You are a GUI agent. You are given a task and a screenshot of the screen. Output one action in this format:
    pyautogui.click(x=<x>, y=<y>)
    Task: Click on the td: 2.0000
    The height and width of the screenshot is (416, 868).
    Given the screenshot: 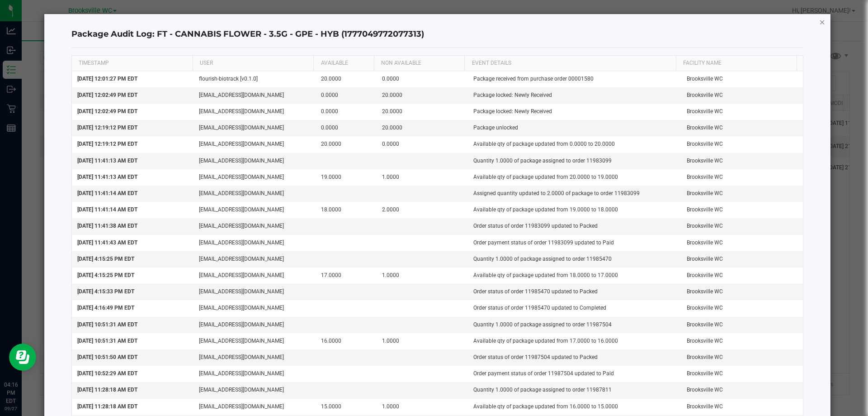 What is the action you would take?
    pyautogui.click(x=423, y=210)
    